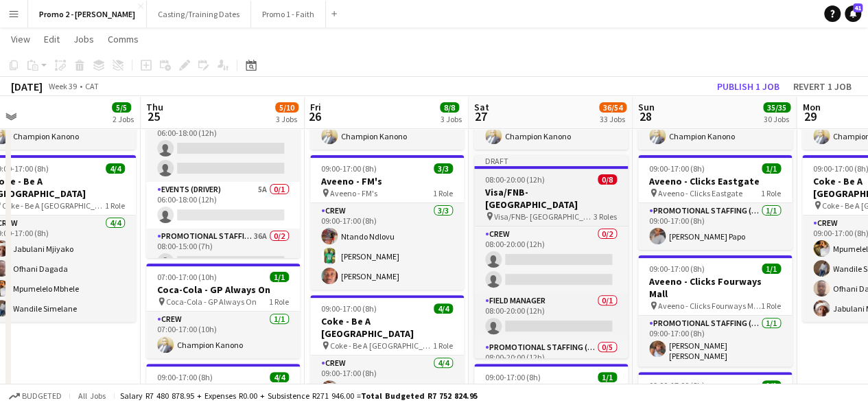  I want to click on app-job-card: 07:00-17:00 (10h)1/1Coca-Cola - GP Always On Coca-Cola - GP Always On1 RoleCrew1/107:00-17:00 (10..., so click(223, 311).